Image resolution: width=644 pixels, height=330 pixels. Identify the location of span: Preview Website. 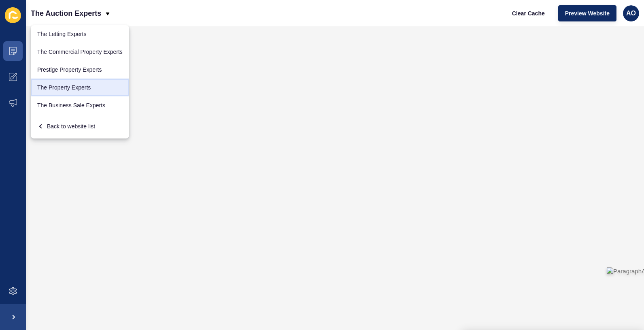
(588, 14).